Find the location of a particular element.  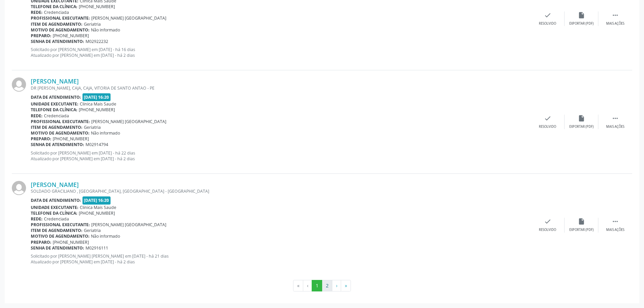

span: M02922232 is located at coordinates (97, 41).